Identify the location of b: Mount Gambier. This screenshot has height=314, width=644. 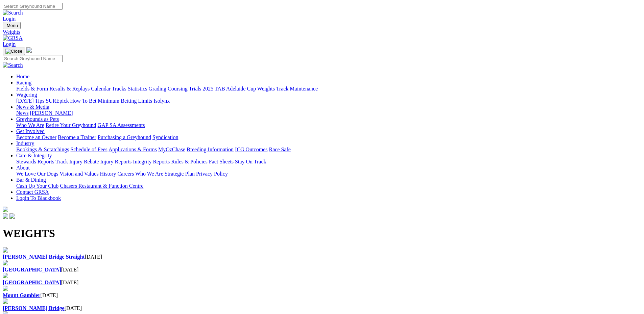
(22, 295).